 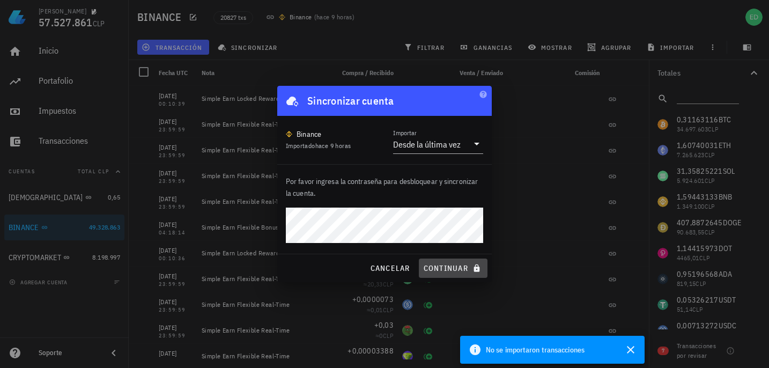 I want to click on div: ImportarDesde la última vez, so click(x=438, y=144).